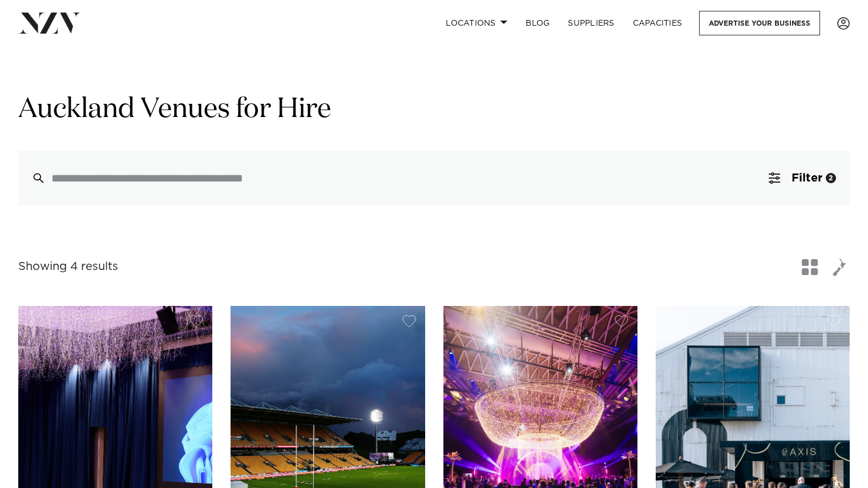 The image size is (868, 488). What do you see at coordinates (476, 22) in the screenshot?
I see `a: Locations` at bounding box center [476, 22].